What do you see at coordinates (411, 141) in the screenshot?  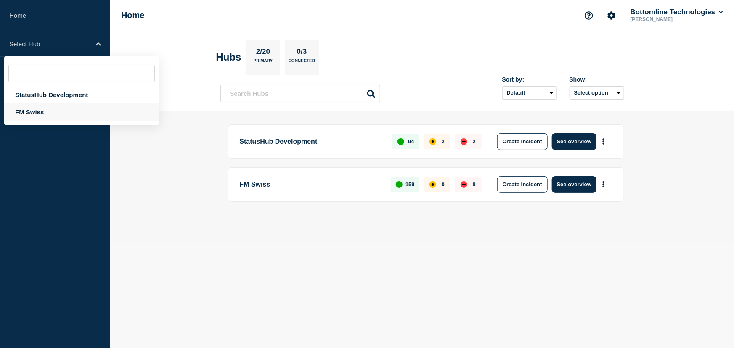 I see `p: 94` at bounding box center [411, 141].